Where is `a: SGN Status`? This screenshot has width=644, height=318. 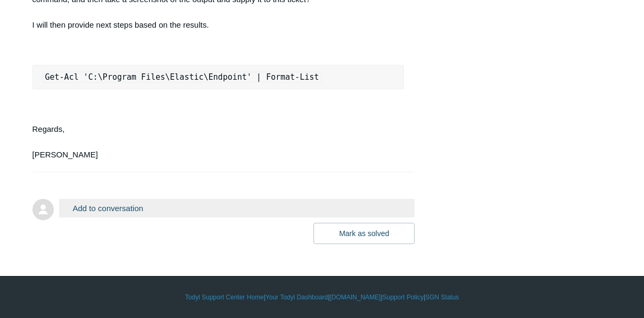
a: SGN Status is located at coordinates (442, 297).